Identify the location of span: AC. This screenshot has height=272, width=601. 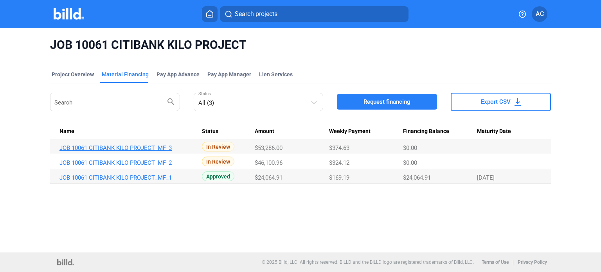
(539, 14).